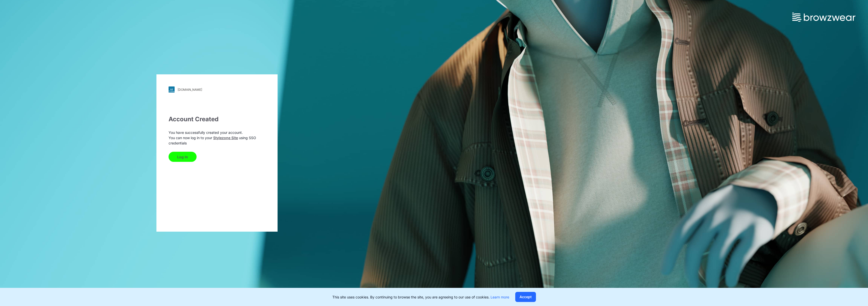 This screenshot has height=306, width=868. What do you see at coordinates (526, 298) in the screenshot?
I see `button: Accept` at bounding box center [526, 298].